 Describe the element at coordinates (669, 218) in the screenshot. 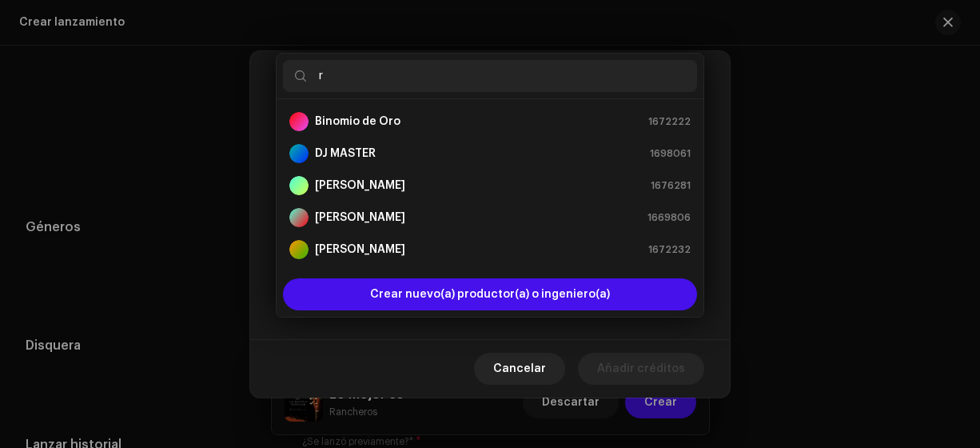

I see `span: 1669806` at that location.